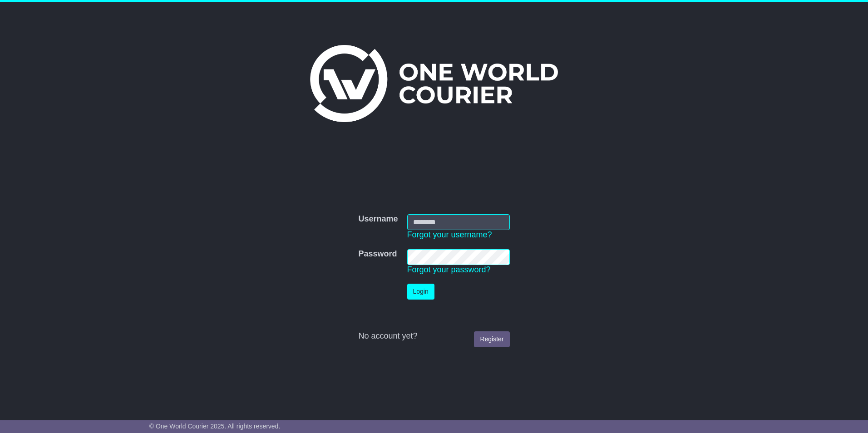 The height and width of the screenshot is (433, 868). What do you see at coordinates (434, 84) in the screenshot?
I see `img: One World` at bounding box center [434, 84].